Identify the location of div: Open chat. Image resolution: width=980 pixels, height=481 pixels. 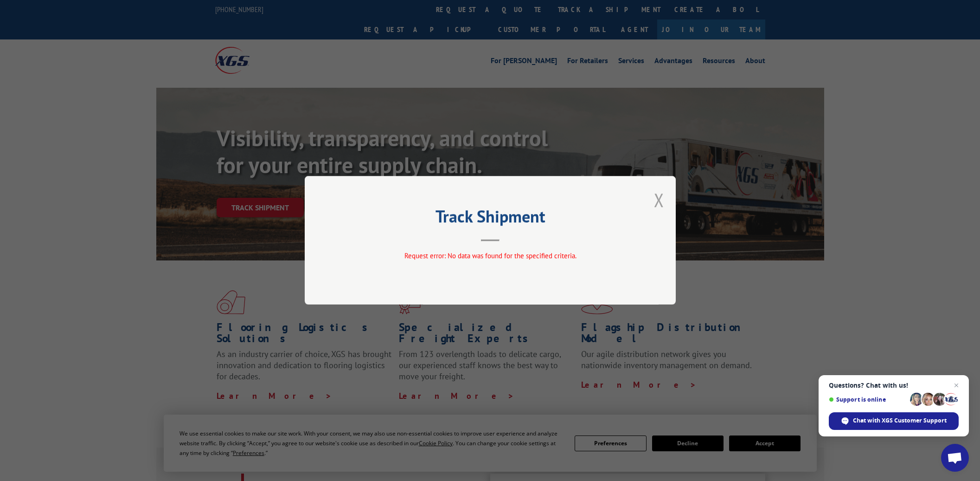
(955, 458).